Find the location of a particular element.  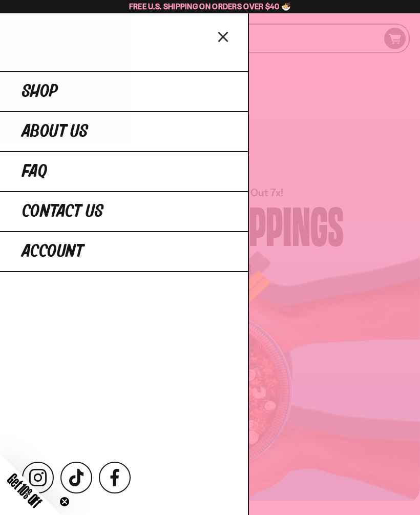

span: Contact Us is located at coordinates (62, 212).